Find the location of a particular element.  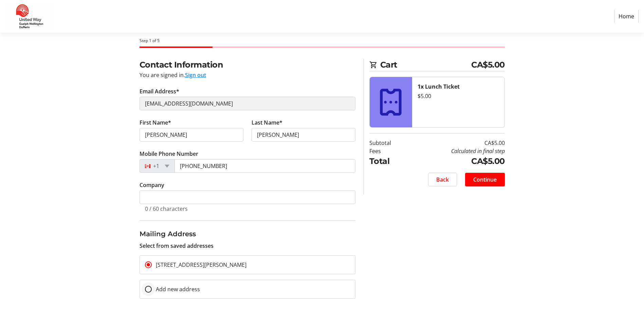

label: Company is located at coordinates (152, 185).